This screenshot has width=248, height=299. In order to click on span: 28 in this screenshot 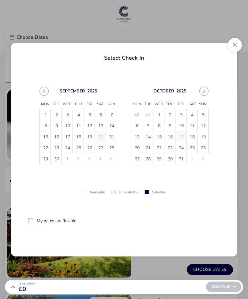, I will do `click(148, 159)`.